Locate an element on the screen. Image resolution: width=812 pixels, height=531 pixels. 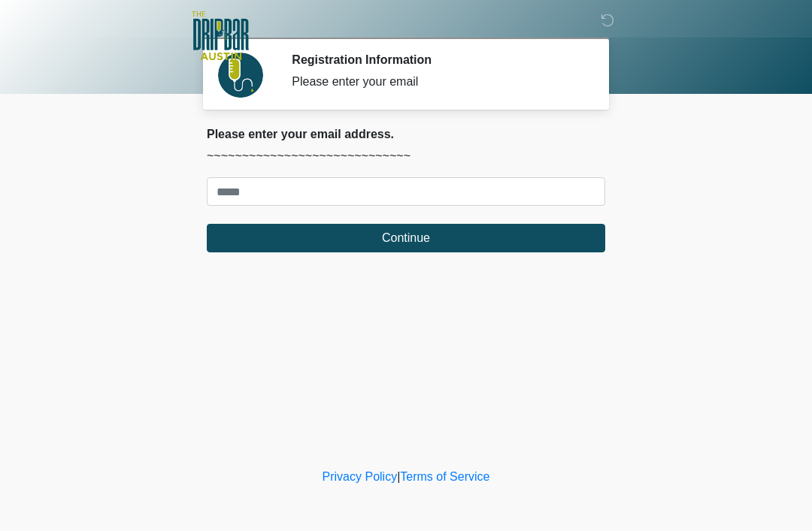
button: Continue is located at coordinates (406, 238).